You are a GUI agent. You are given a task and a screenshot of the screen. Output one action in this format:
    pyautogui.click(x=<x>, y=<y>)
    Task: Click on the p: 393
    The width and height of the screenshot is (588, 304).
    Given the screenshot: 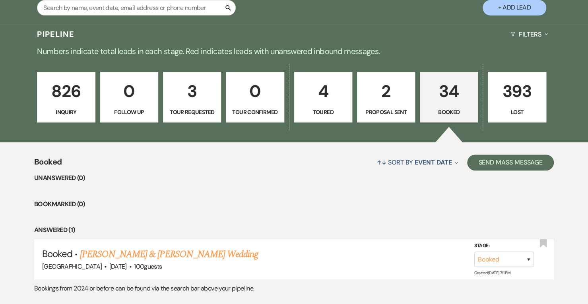 What is the action you would take?
    pyautogui.click(x=517, y=91)
    